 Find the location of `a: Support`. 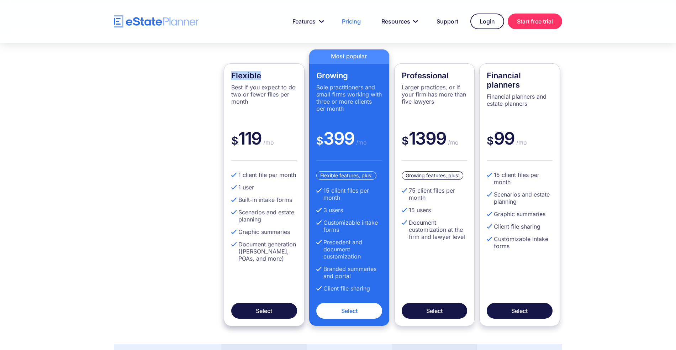

a: Support is located at coordinates (447, 21).